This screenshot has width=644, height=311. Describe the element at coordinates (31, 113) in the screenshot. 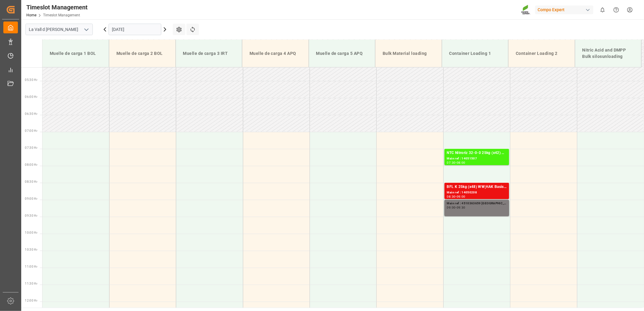

I see `span: 06:30 Hr` at that location.